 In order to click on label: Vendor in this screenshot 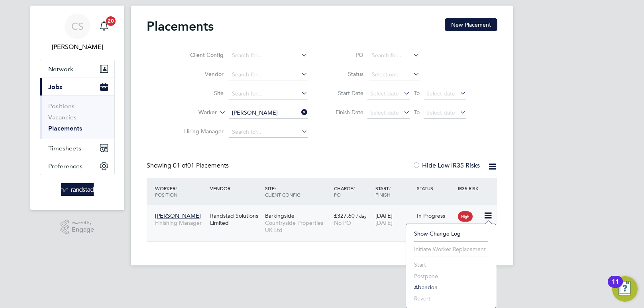, I will do `click(201, 74)`.